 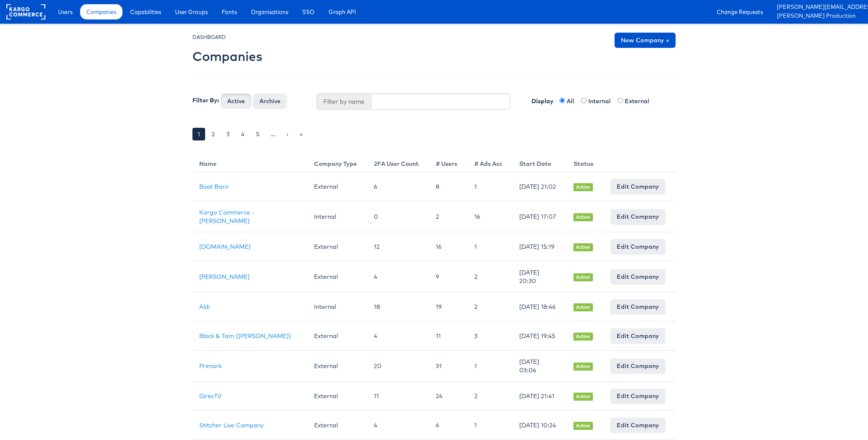 I want to click on span: Fonts, so click(x=229, y=12).